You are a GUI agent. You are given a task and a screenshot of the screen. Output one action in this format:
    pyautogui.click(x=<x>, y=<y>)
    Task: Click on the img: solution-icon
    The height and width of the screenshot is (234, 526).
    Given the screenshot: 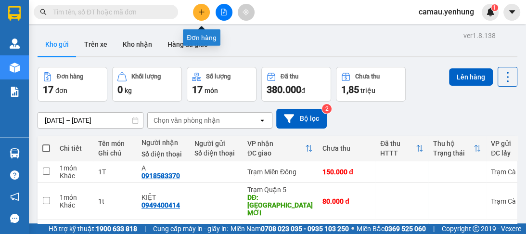 What is the action you would take?
    pyautogui.click(x=14, y=91)
    